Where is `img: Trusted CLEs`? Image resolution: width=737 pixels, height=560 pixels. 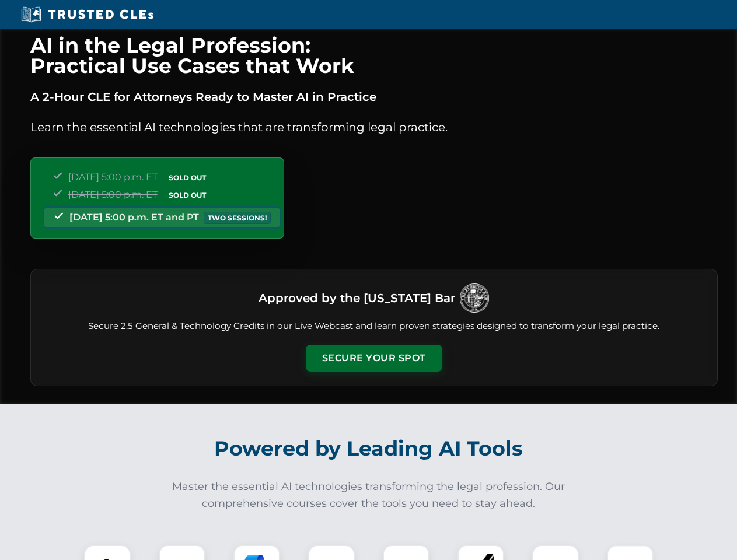
img: Trusted CLEs is located at coordinates (87, 14).